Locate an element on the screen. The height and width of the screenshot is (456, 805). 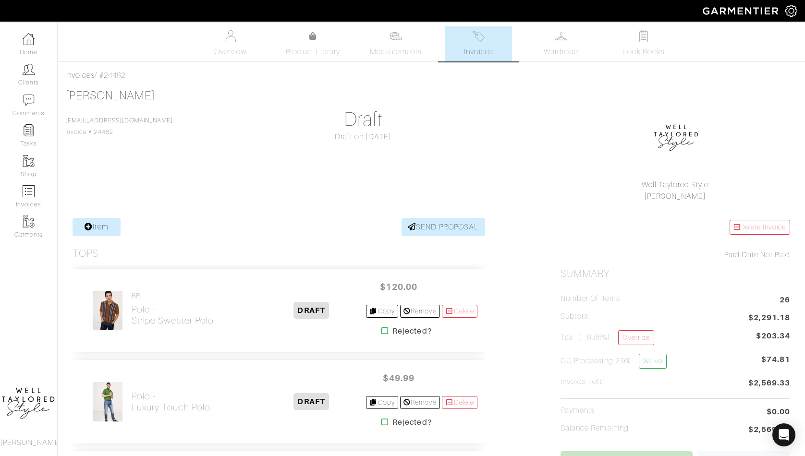
h2: Polo - Stripe Sweater Polo is located at coordinates (172, 315).